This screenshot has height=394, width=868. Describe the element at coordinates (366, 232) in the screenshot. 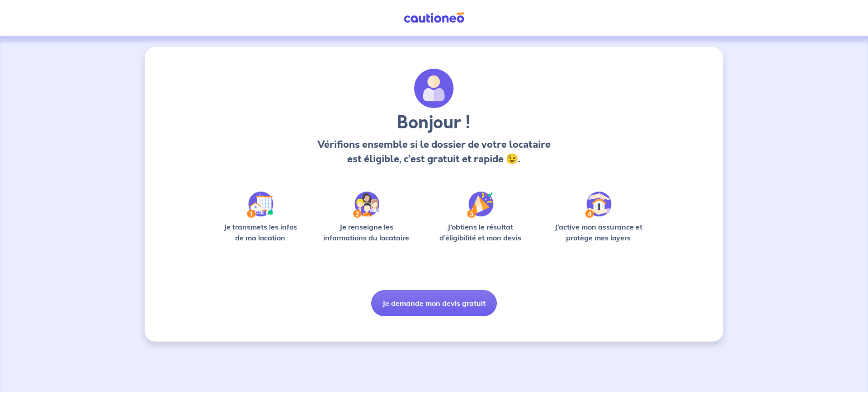

I see `p: Je renseigne les informations du locataire` at that location.